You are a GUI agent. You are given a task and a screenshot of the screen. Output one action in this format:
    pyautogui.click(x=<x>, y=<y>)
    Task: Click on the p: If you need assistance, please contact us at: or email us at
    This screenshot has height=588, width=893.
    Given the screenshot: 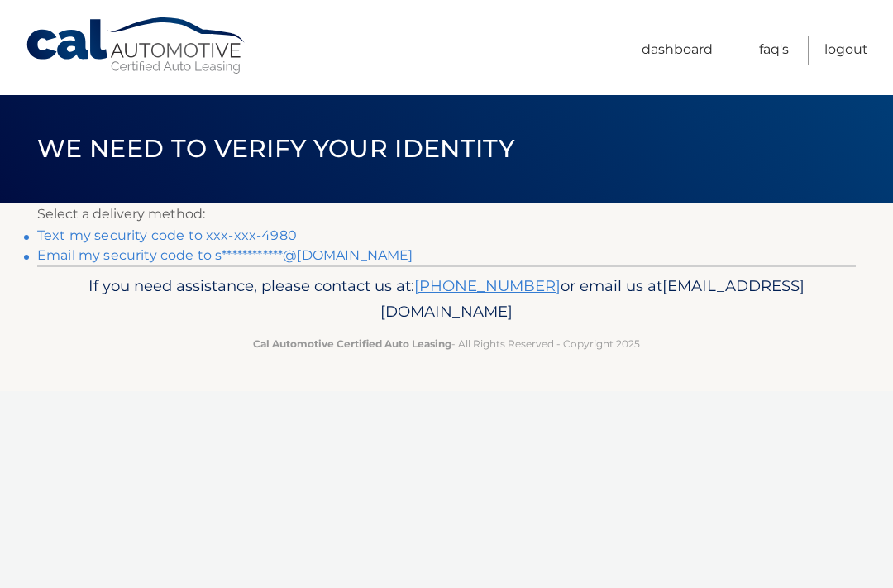 What is the action you would take?
    pyautogui.click(x=446, y=299)
    